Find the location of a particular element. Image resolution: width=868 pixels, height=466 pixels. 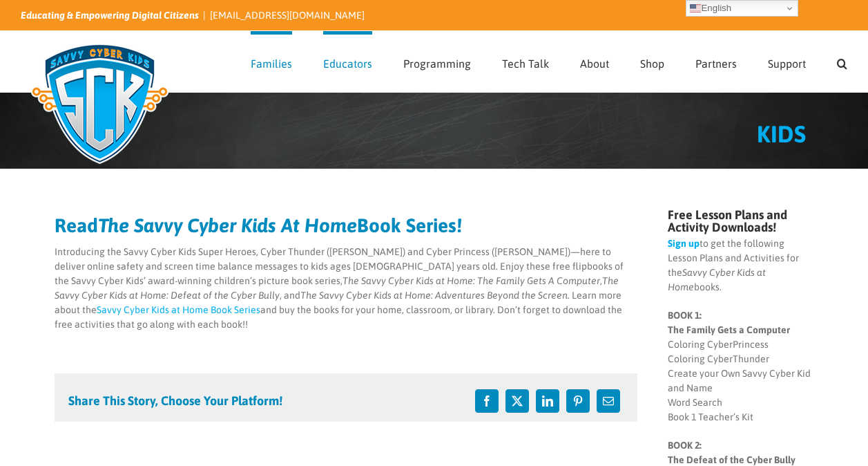

span: Shop is located at coordinates (652, 63).